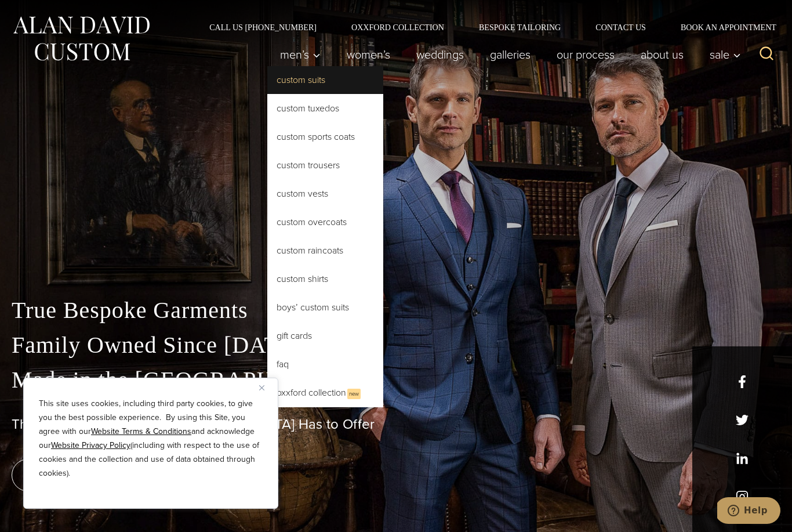  I want to click on a: Oxxford CollectionNew, so click(325, 393).